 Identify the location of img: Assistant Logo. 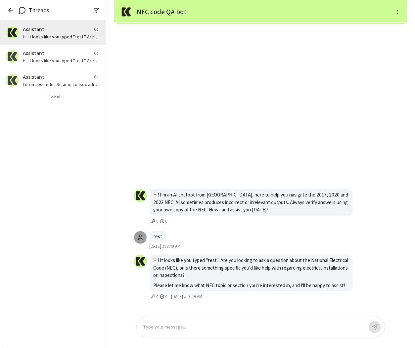
(126, 12).